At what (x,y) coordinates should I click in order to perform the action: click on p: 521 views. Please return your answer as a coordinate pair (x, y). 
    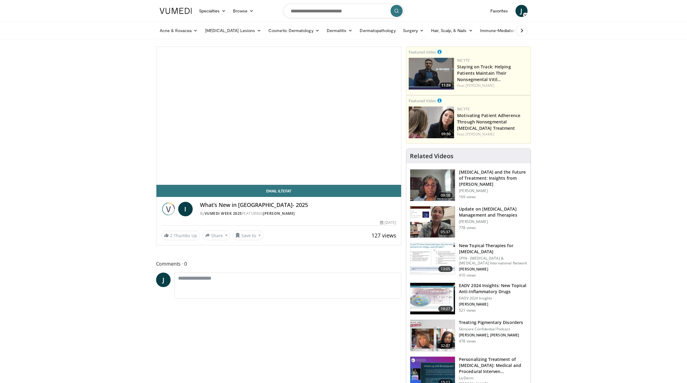
    Looking at the image, I should click on (467, 310).